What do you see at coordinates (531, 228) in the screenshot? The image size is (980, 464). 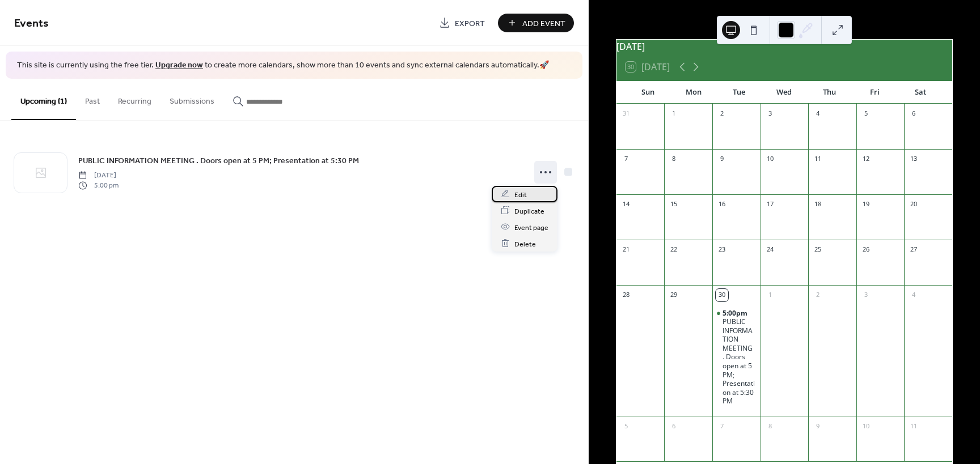 I see `span: Event page` at bounding box center [531, 228].